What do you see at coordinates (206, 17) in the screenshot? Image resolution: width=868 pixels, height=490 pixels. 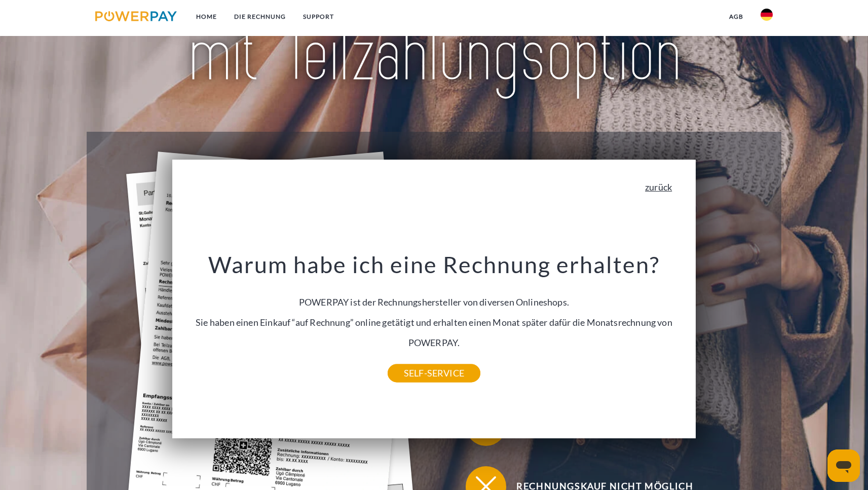 I see `a: Home` at bounding box center [206, 17].